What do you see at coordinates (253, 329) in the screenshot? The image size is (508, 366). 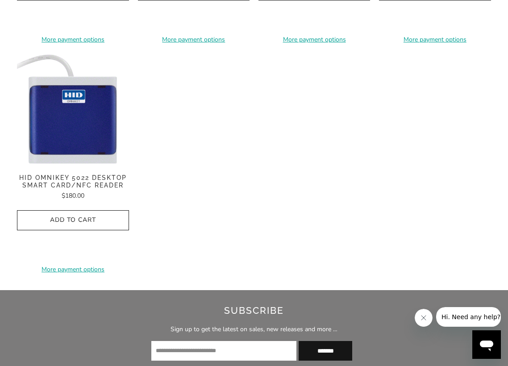 I see `p: Sign up to get the latest on sales, new releases and more …` at bounding box center [253, 329].